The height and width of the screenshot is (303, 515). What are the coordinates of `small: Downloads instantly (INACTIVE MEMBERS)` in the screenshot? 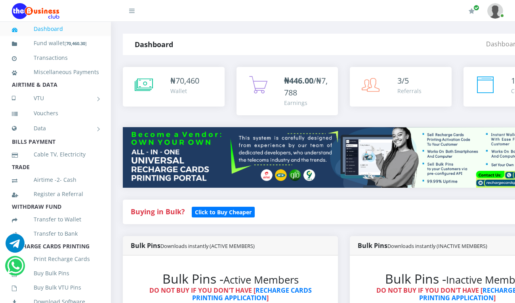 It's located at (438, 246).